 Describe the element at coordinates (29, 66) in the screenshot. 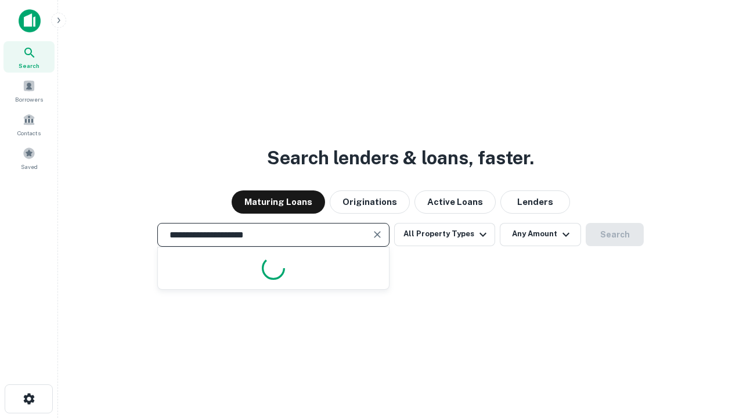

I see `span: Search` at that location.